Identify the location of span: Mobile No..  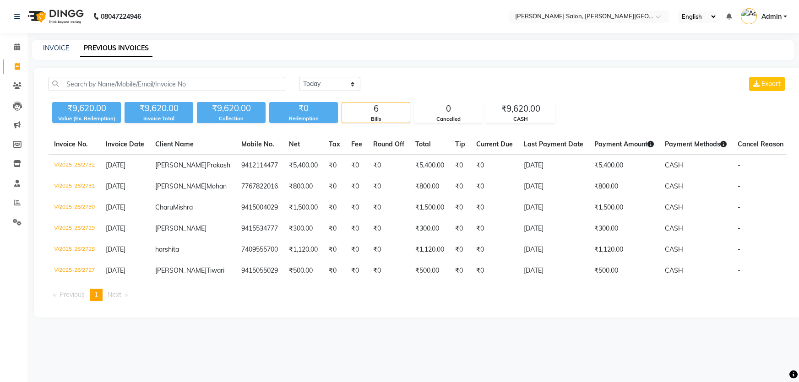
(258, 144).